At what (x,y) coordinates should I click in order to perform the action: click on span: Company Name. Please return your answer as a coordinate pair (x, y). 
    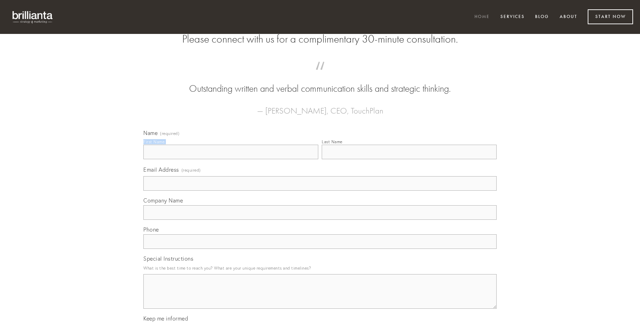
    Looking at the image, I should click on (163, 200).